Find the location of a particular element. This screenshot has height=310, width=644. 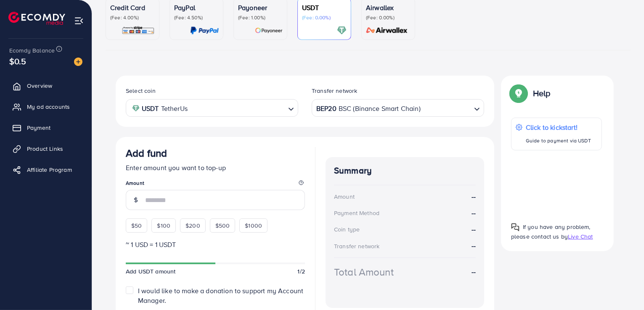

a: Overview is located at coordinates (46, 86).